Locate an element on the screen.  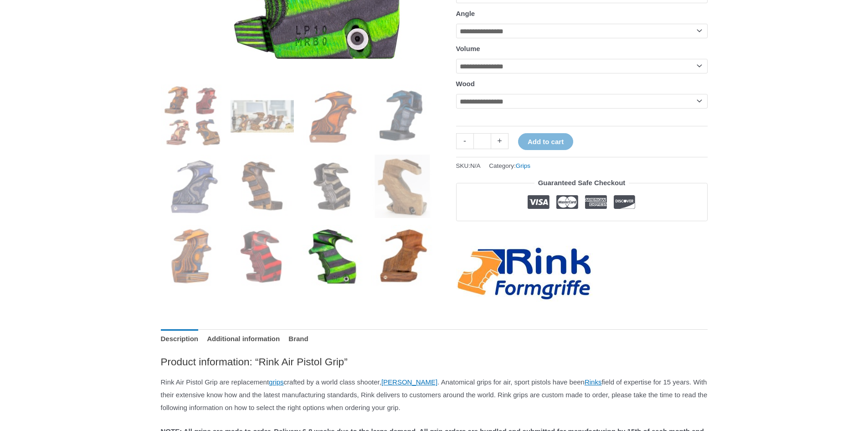
img: Rink Air Pistol Grip is located at coordinates (192, 116).